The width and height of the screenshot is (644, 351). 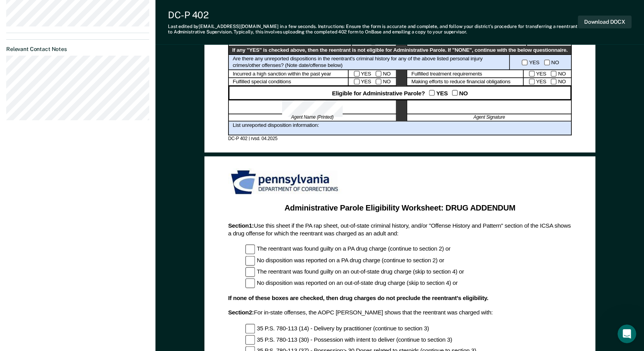 What do you see at coordinates (288, 73) in the screenshot?
I see `div: Incurred a high sanction within the past year` at bounding box center [288, 73].